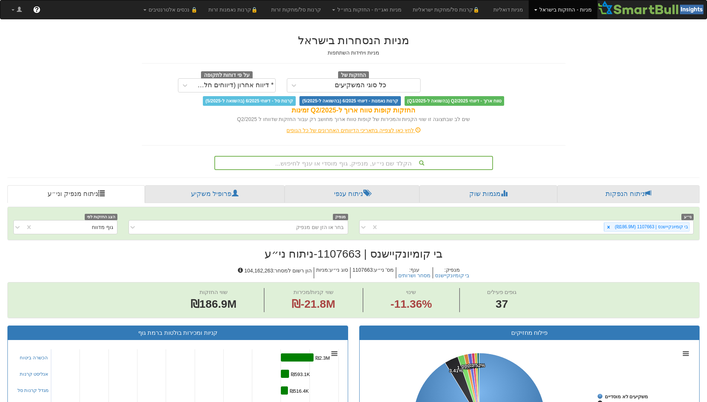  I want to click on tspan: 0.92%, so click(471, 366).